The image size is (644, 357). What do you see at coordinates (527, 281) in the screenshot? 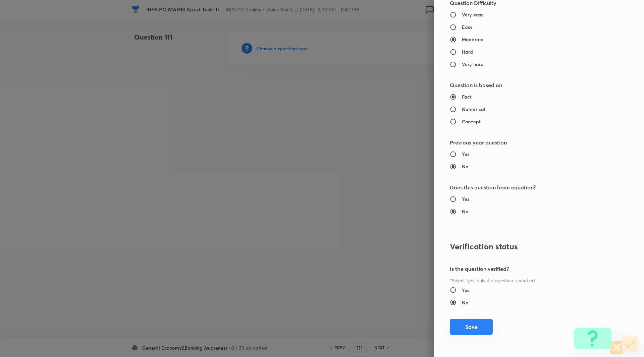
I see `p: *Select 'yes' only if a question is verified` at bounding box center [527, 281].